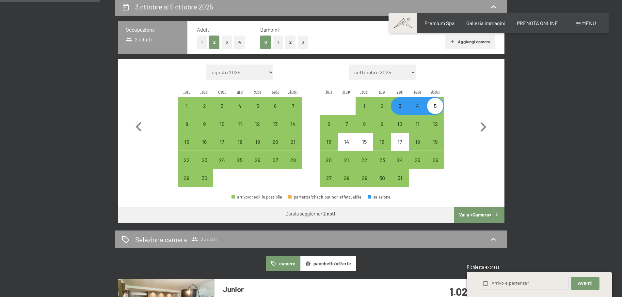 The height and width of the screenshot is (297, 622). I want to click on div: Thu Oct 02 2025, so click(382, 106).